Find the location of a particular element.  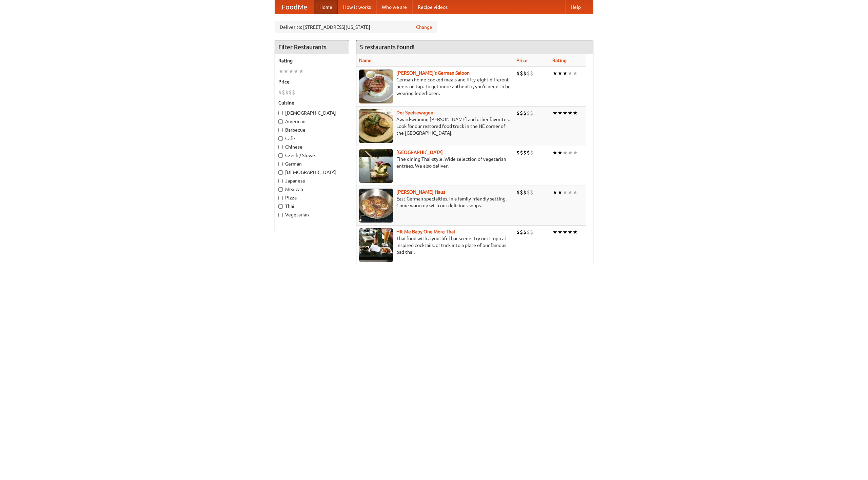

a: Recipe videos is located at coordinates (433, 7).